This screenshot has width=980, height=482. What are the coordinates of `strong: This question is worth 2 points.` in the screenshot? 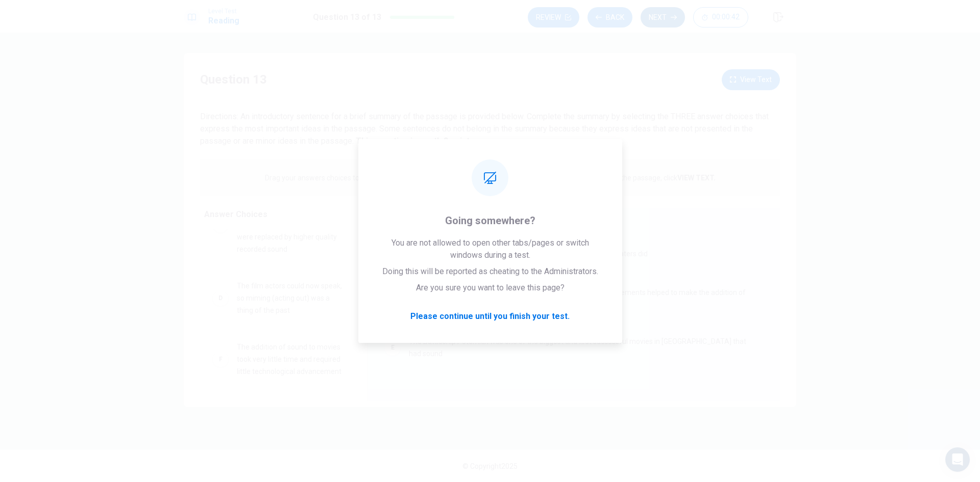 It's located at (415, 141).